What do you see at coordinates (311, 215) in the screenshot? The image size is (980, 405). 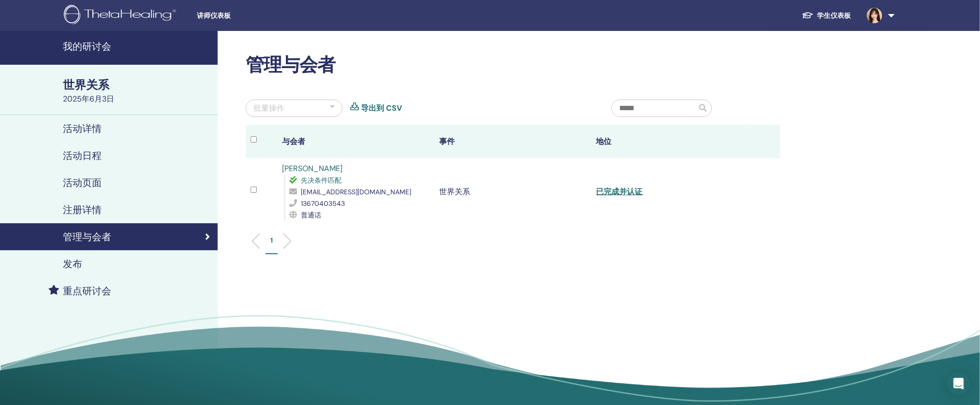 I see `font: 普通话` at bounding box center [311, 215].